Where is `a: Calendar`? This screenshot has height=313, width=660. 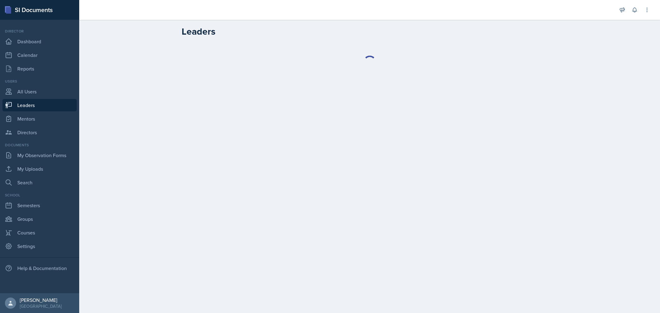 a: Calendar is located at coordinates (40, 55).